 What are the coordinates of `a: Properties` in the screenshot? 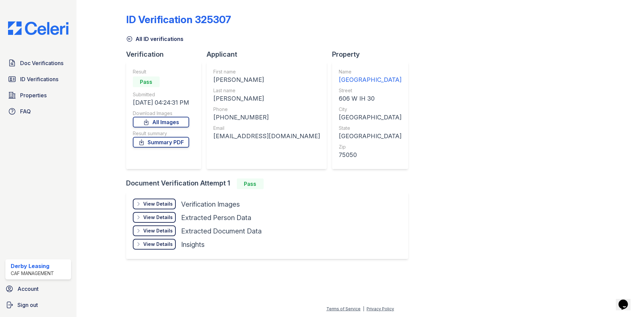 It's located at (38, 95).